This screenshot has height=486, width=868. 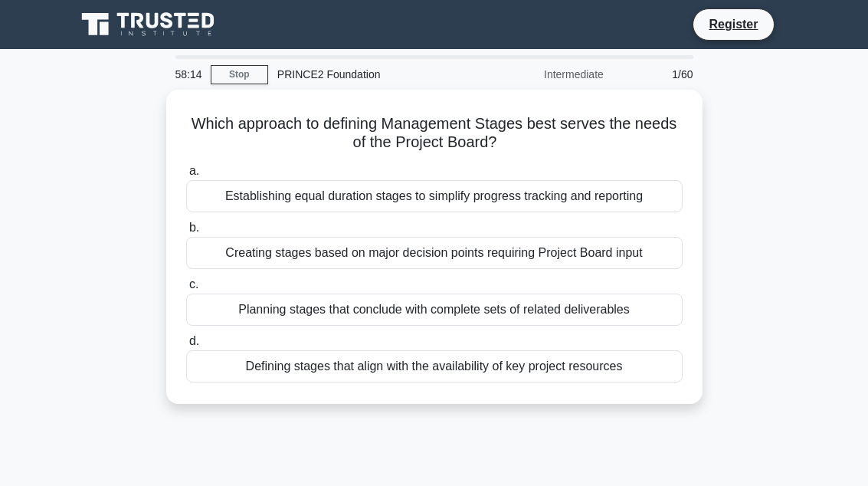 I want to click on span: a., so click(x=194, y=170).